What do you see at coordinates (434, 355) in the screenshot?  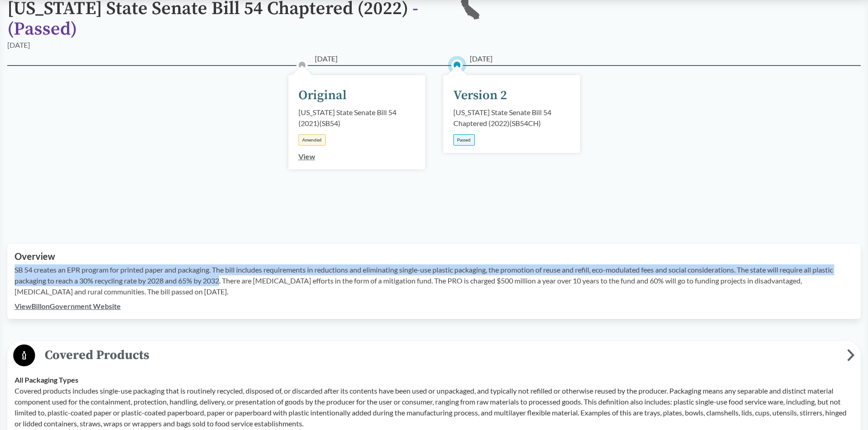 I see `button: Covered Products` at bounding box center [434, 355].